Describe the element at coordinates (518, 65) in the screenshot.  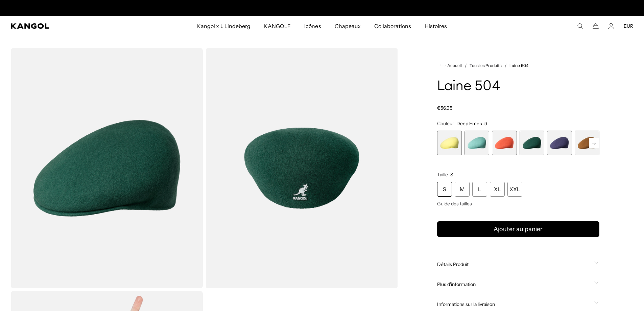
I see `nav: chapelure` at that location.